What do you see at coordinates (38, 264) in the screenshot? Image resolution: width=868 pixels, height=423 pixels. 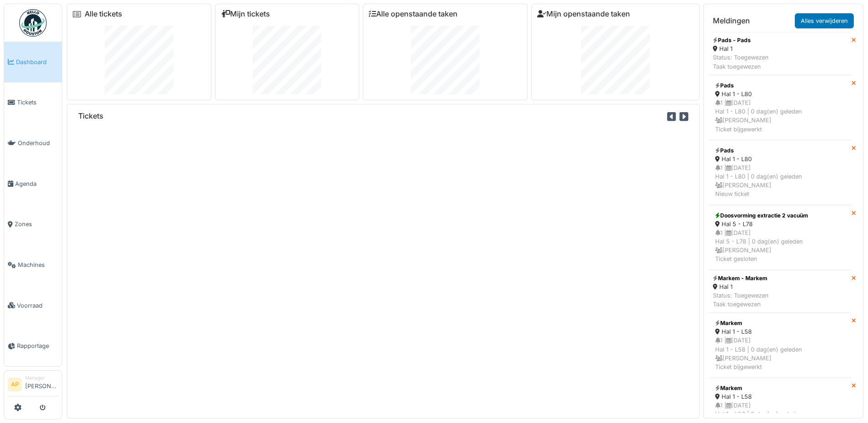 I see `span: Machines` at bounding box center [38, 264].